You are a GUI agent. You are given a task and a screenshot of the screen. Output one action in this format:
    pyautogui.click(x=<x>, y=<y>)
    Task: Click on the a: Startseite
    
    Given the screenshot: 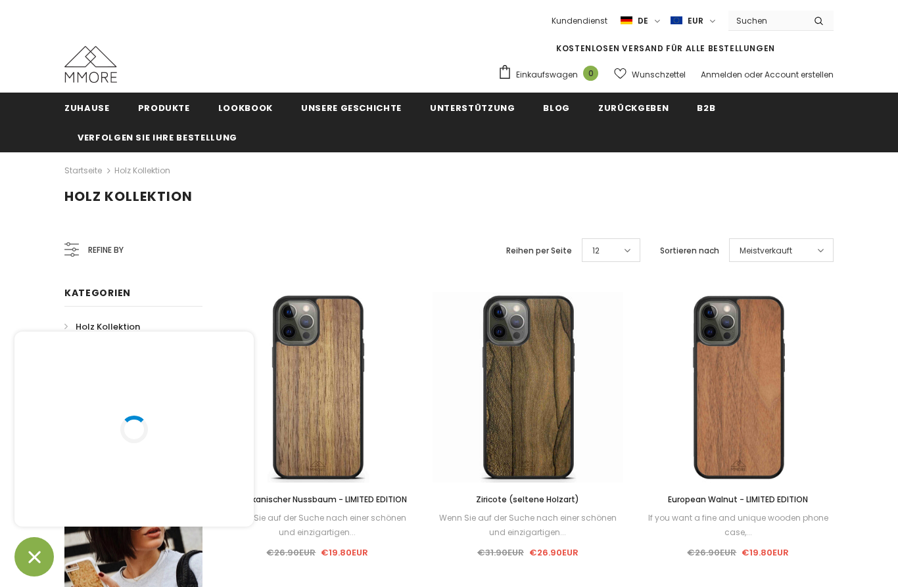 What is the action you would take?
    pyautogui.click(x=83, y=171)
    